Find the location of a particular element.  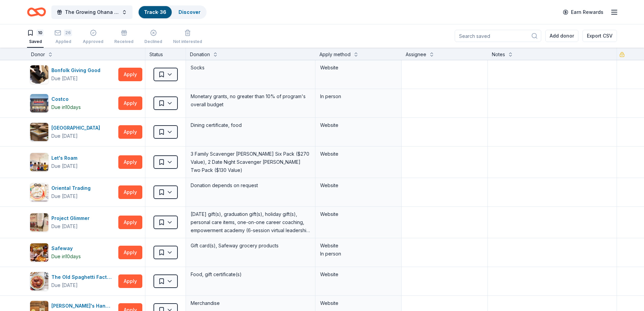

button: Not interested is located at coordinates (188, 37).